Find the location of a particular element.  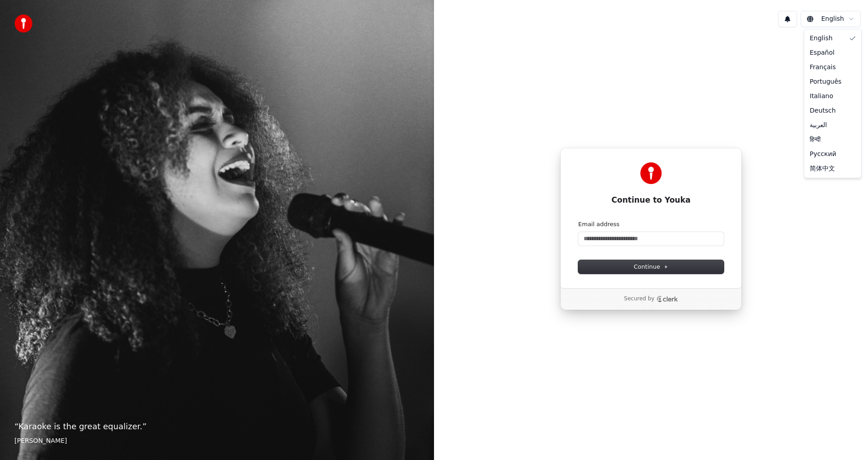

span: العربية is located at coordinates (818, 125).